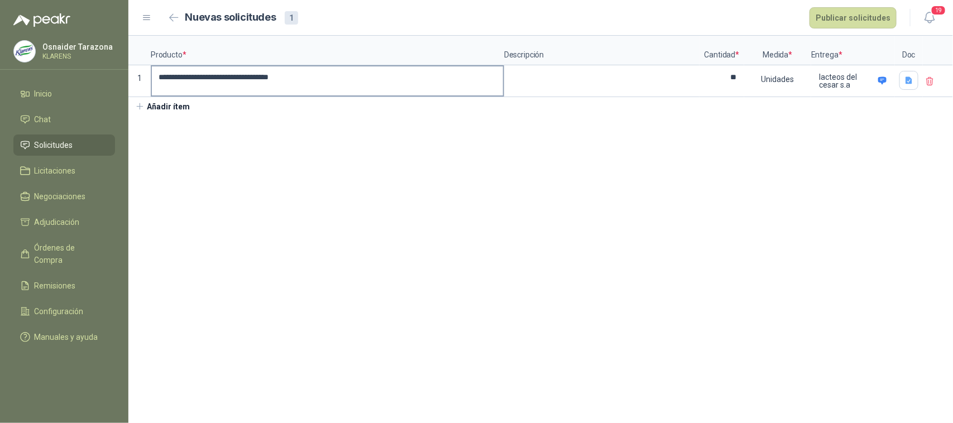 The image size is (953, 423). I want to click on span: Órdenes de Compra, so click(69, 254).